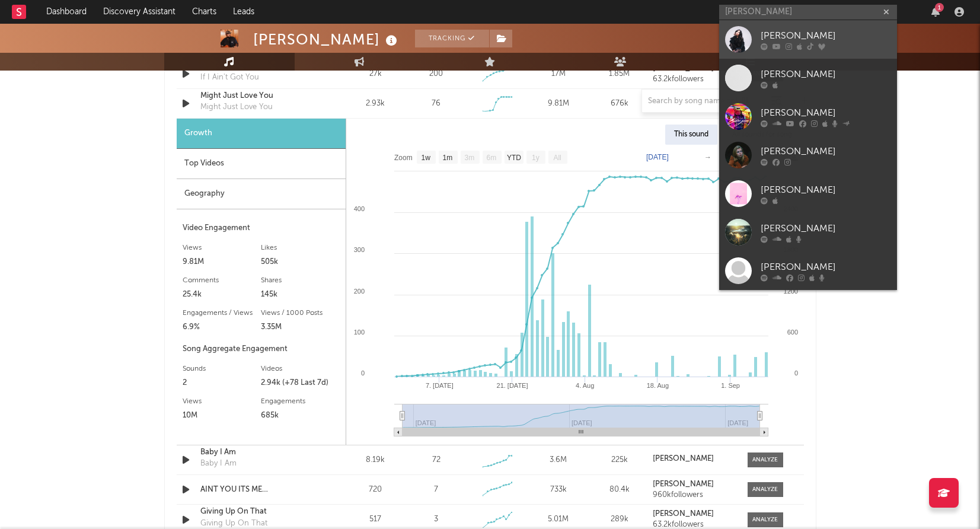 The width and height of the screenshot is (980, 529). What do you see at coordinates (300, 280) in the screenshot?
I see `div: Shares` at bounding box center [300, 280].